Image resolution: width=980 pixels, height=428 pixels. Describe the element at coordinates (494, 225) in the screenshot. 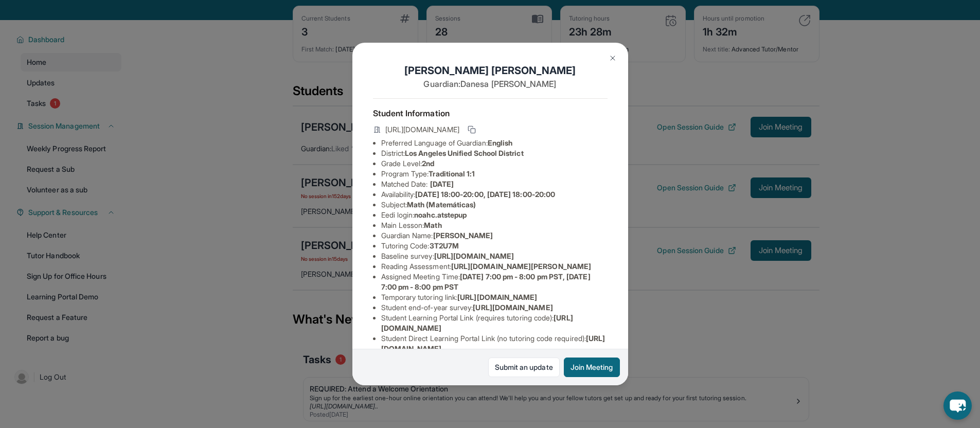

I see `li: Main Lesson :` at that location.